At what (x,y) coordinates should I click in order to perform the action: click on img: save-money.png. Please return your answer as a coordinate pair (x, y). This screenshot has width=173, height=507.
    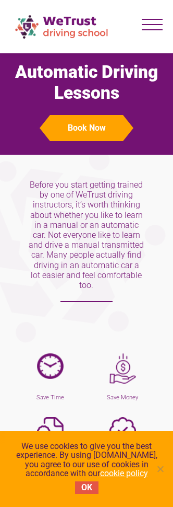
    Looking at the image, I should click on (123, 368).